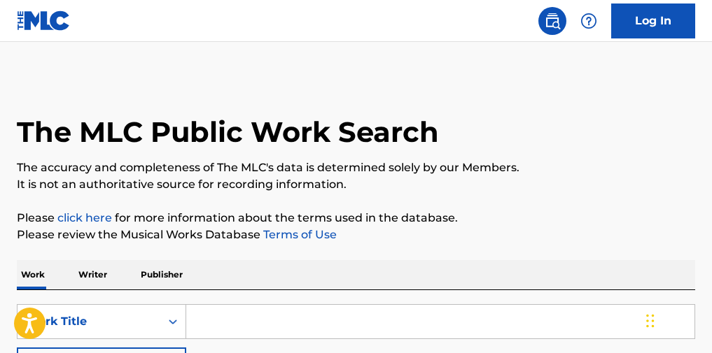  What do you see at coordinates (33, 275) in the screenshot?
I see `p: Work` at bounding box center [33, 275].